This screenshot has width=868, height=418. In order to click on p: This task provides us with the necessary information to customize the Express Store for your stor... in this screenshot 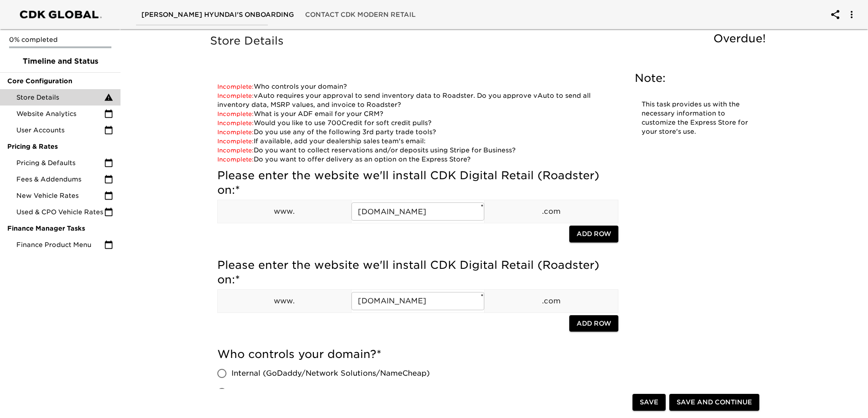, I will do `click(696, 118)`.